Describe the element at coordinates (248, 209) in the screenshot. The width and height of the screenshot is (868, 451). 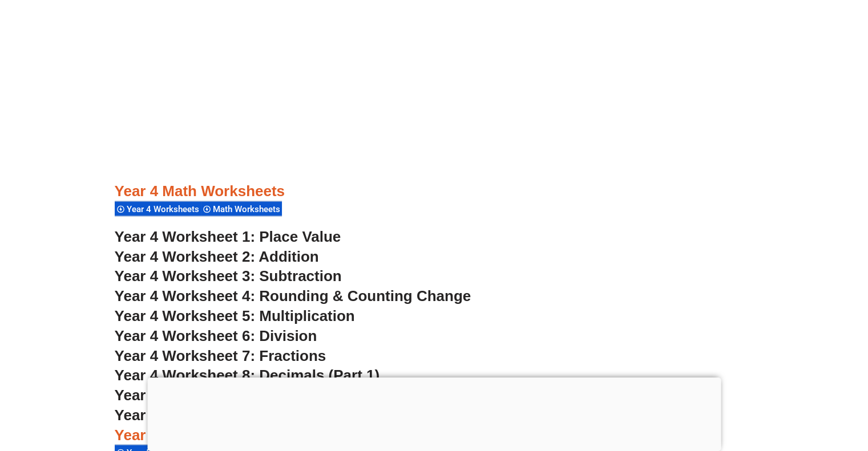
I see `span: Math Worksheets` at that location.